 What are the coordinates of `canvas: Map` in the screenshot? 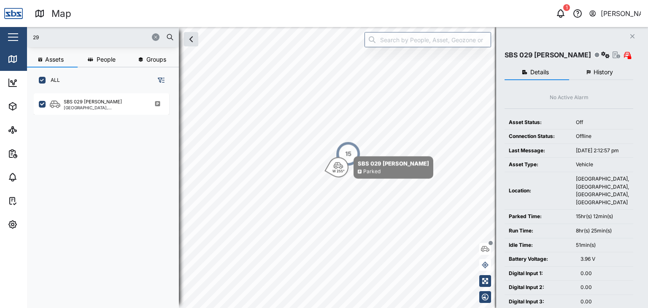 It's located at (338, 167).